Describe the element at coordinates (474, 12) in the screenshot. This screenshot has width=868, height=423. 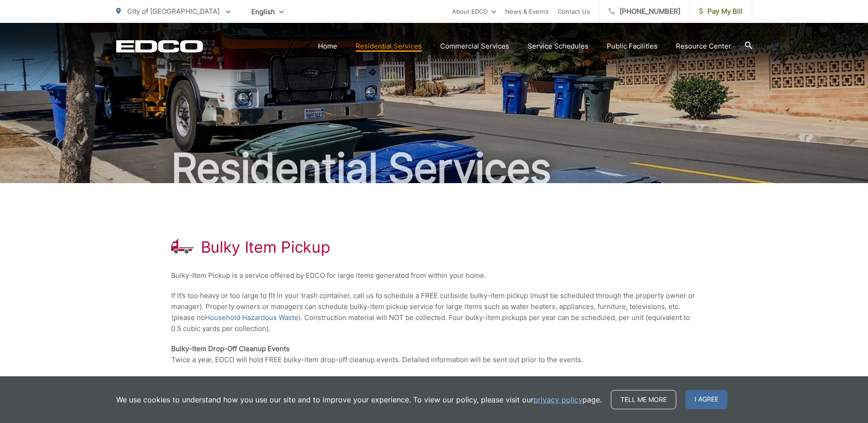
I see `a: About EDCO` at that location.